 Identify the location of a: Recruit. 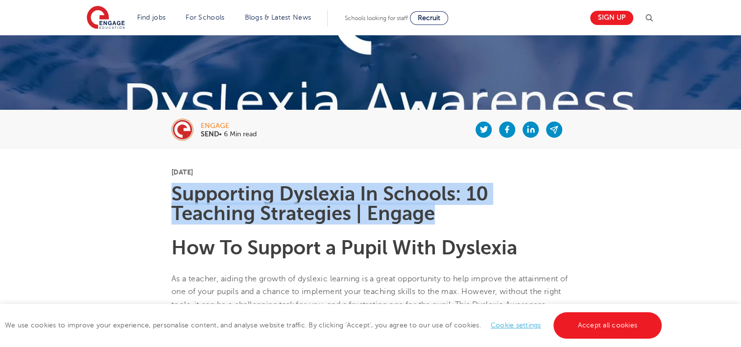
(429, 18).